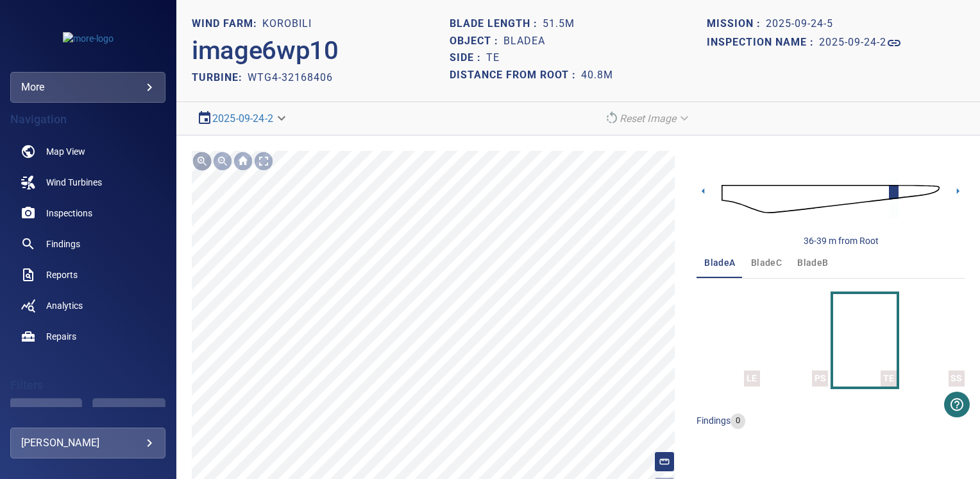  I want to click on div: TE, so click(889, 378).